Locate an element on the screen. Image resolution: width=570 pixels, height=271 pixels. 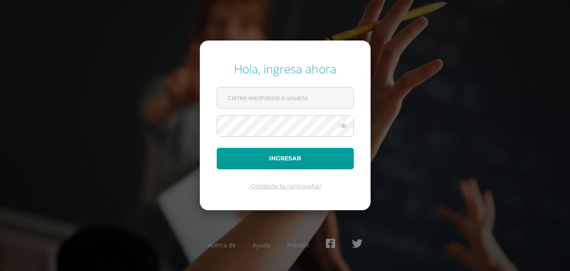
button: Ingresar is located at coordinates (285, 158).